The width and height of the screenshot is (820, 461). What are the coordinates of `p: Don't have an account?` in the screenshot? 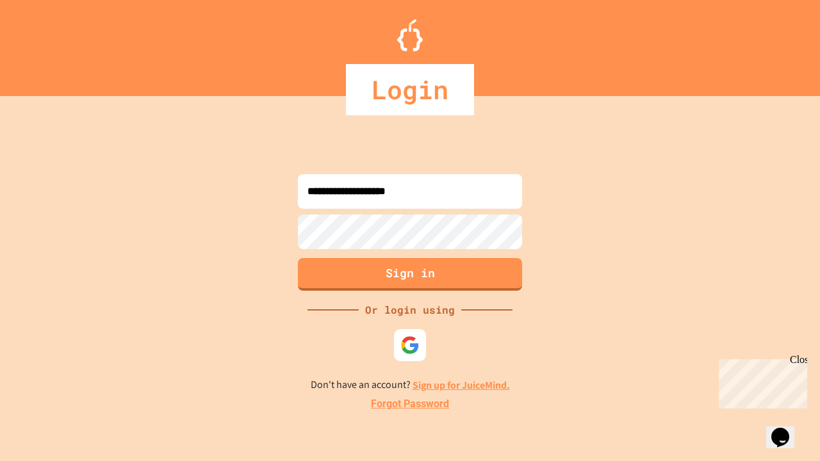 It's located at (410, 385).